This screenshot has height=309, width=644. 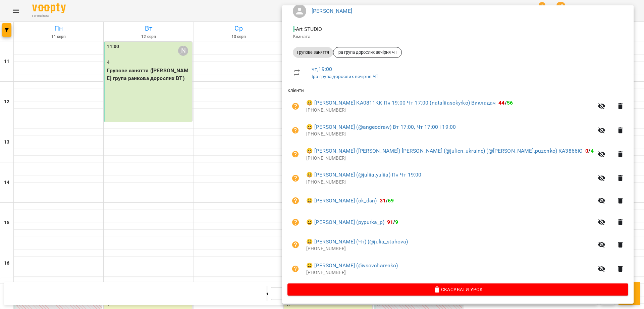 I want to click on button: Скасувати Урок, so click(x=458, y=289).